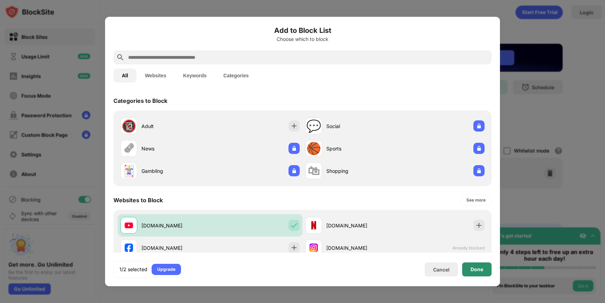  I want to click on div: Social, so click(361, 126).